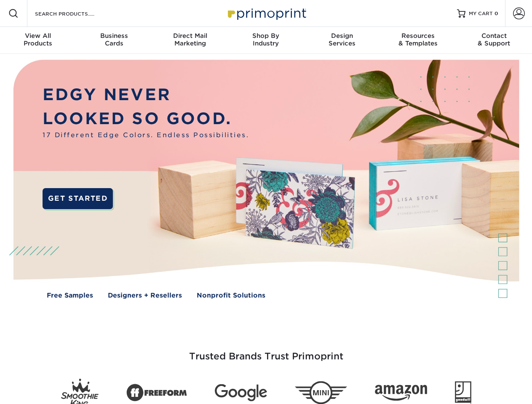 This screenshot has width=532, height=404. What do you see at coordinates (190, 36) in the screenshot?
I see `span: Direct Mail` at bounding box center [190, 36].